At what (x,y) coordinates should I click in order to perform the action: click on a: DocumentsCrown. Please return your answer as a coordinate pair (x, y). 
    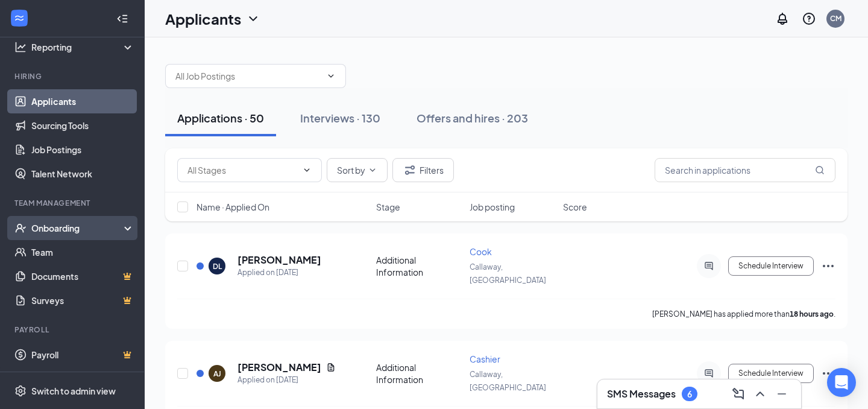
    Looking at the image, I should click on (83, 277).